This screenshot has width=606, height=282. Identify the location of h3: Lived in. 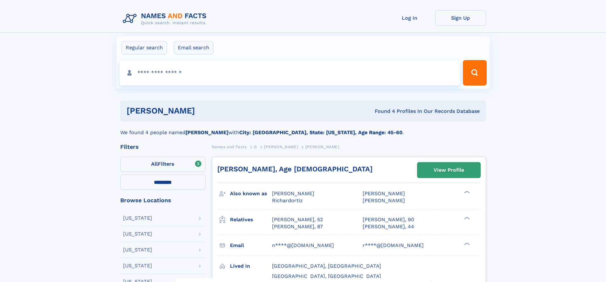
(251, 266).